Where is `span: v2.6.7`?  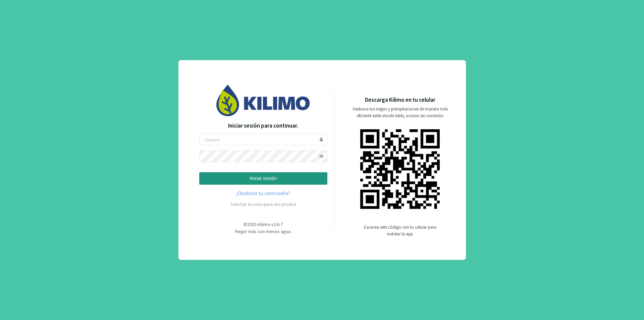
span: v2.6.7 is located at coordinates (277, 224).